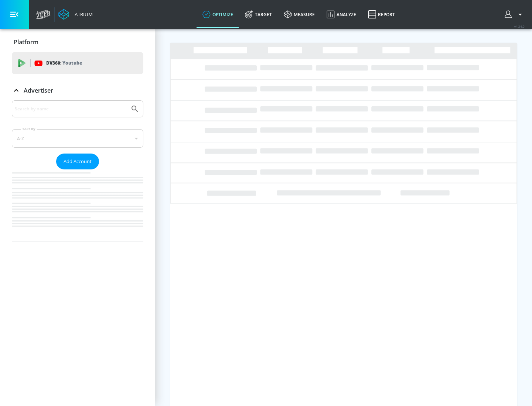 The image size is (532, 406). Describe the element at coordinates (341, 15) in the screenshot. I see `a: Analyze` at that location.